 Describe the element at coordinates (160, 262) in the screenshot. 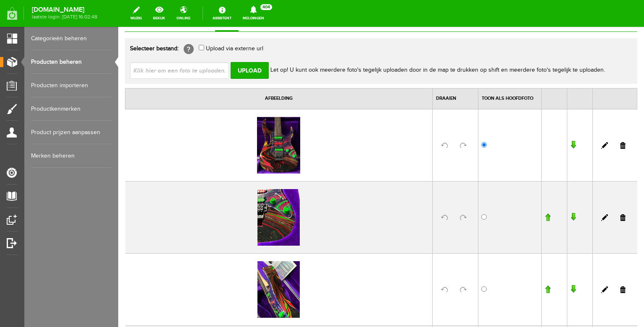

I see `img: whatsapp-image-2025-09-19-at-09.25.40.jpeg` at that location.